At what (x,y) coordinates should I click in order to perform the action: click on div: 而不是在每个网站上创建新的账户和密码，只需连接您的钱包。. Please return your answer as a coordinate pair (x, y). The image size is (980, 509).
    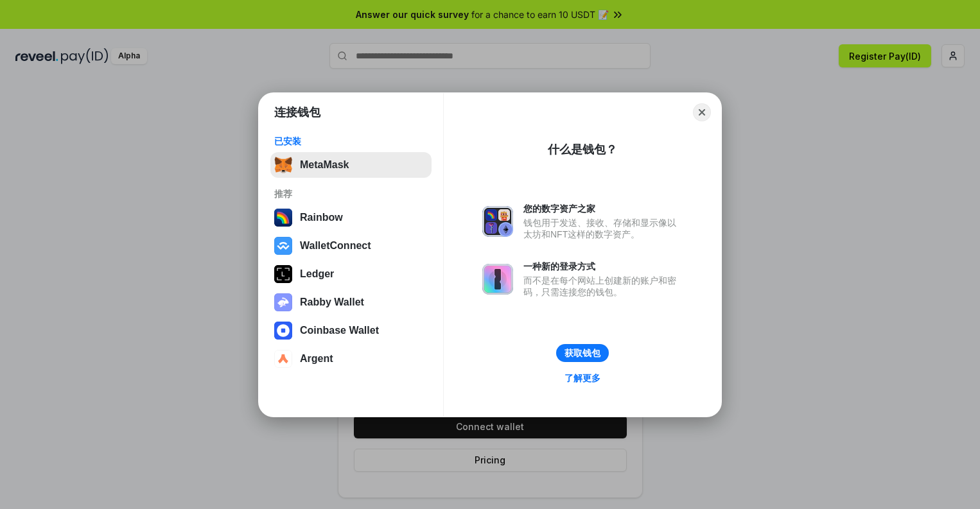
    Looking at the image, I should click on (603, 286).